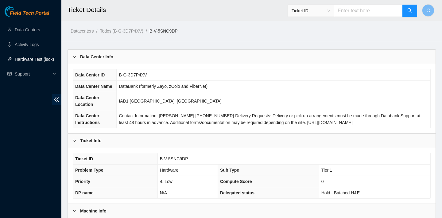 Image resolution: width=442 pixels, height=218 pixels. Describe the element at coordinates (322, 181) in the screenshot. I see `span: 0` at that location.